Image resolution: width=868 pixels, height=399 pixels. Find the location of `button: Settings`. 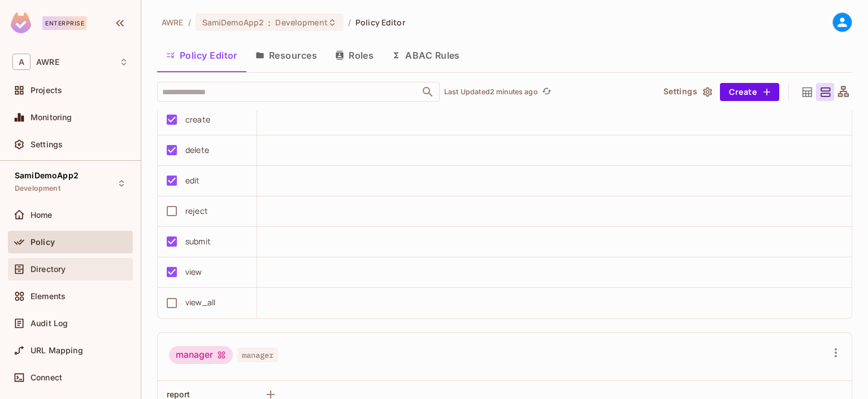

button: Settings is located at coordinates (687, 92).